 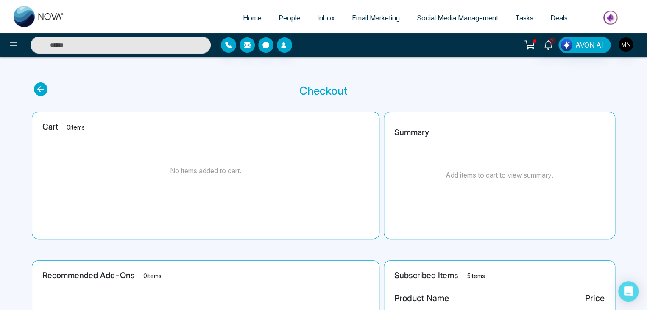 I want to click on p: Summary, so click(x=412, y=132).